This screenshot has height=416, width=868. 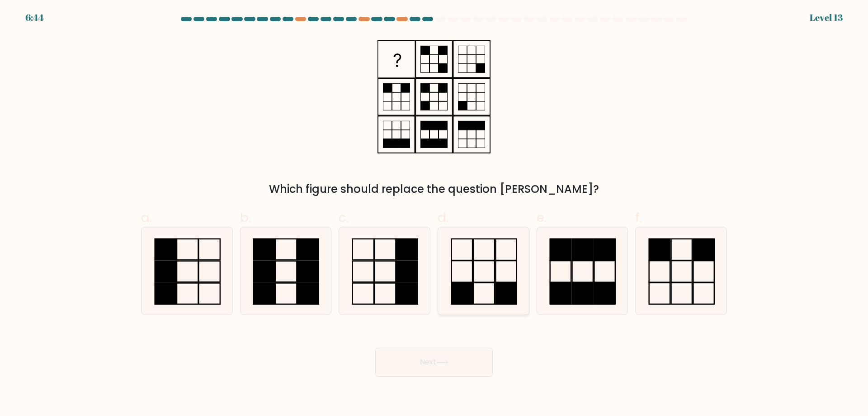 I want to click on span: c., so click(x=344, y=217).